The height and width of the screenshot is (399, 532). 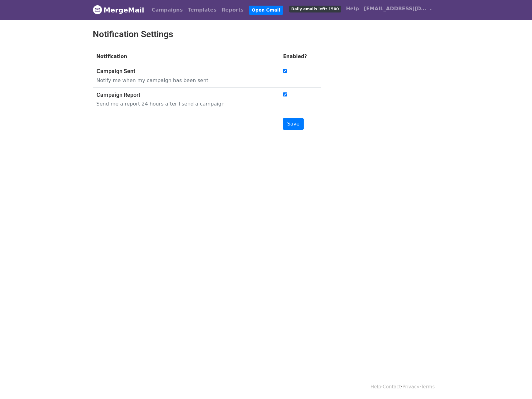 I want to click on a: Campaigns, so click(x=168, y=10).